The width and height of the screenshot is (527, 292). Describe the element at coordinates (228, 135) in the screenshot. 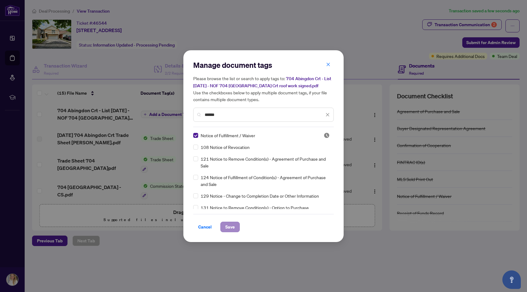

I see `span: Notice of Fulfillment / Waiver` at that location.